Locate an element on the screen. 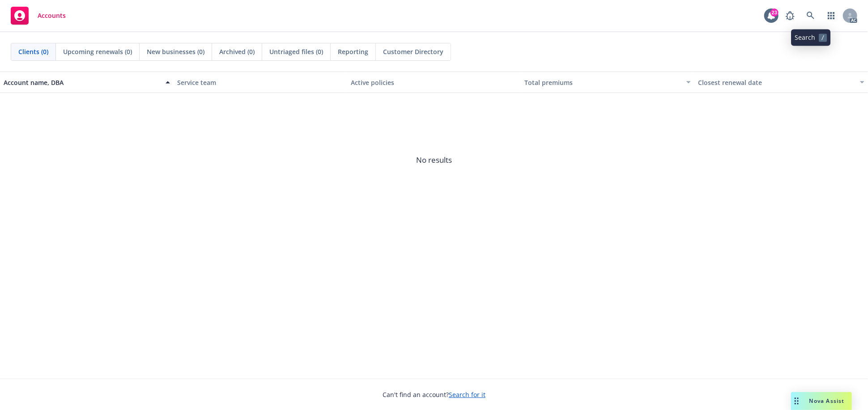 This screenshot has width=868, height=410. span: Customer Directory is located at coordinates (413, 51).